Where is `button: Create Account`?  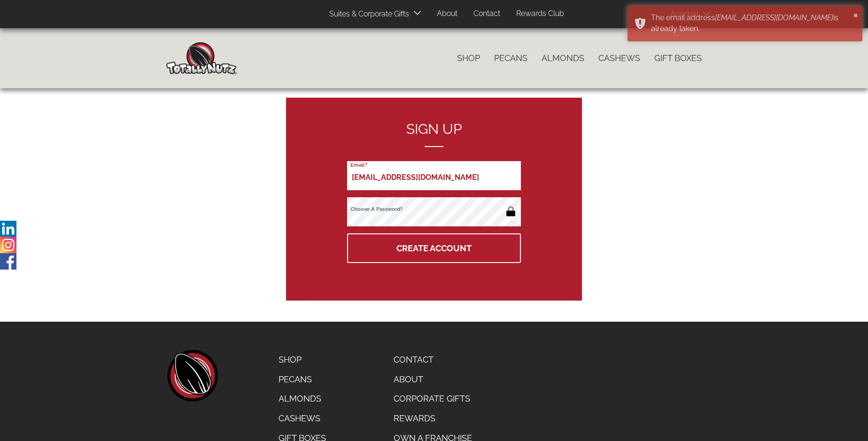
button: Create Account is located at coordinates (434, 248).